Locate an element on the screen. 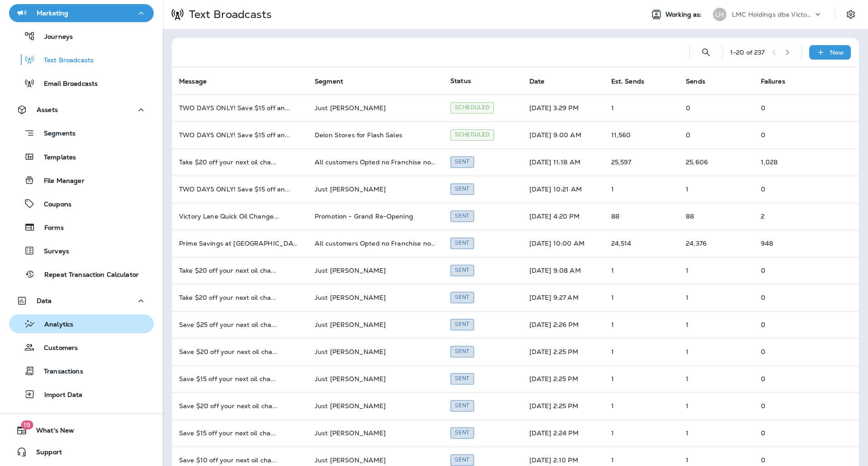 This screenshot has height=466, width=868. div: 1 - 20 of 237 is located at coordinates (747, 52).